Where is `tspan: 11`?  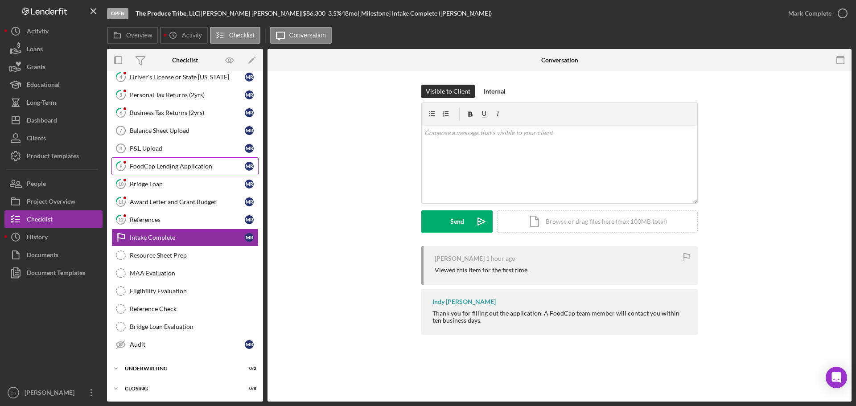
tspan: 11 is located at coordinates (121, 201).